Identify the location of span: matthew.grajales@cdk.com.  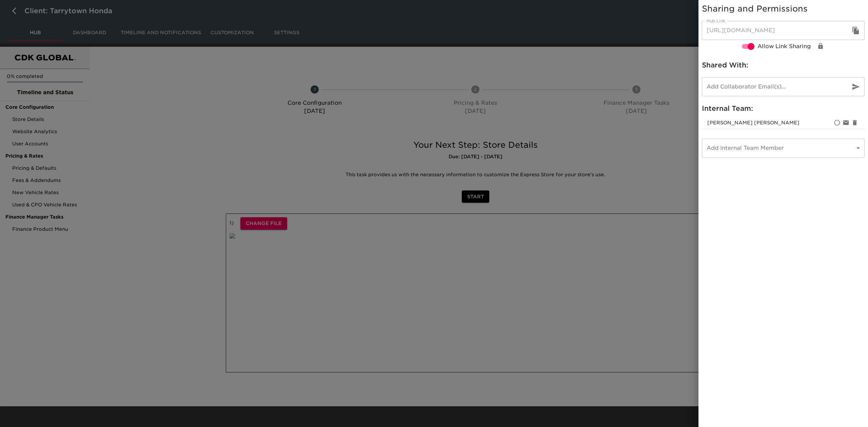
(753, 123).